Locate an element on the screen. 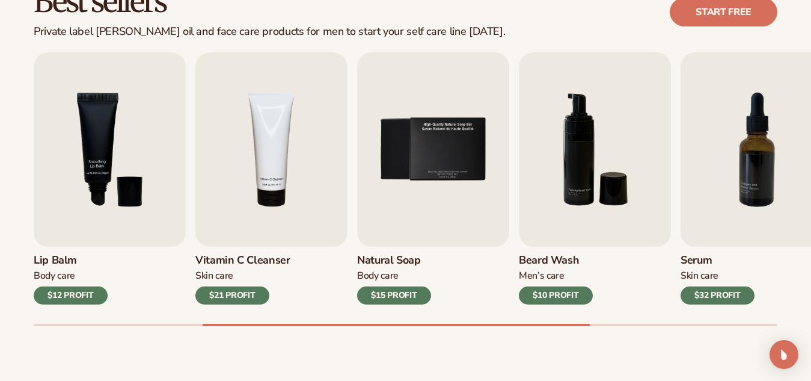 This screenshot has height=381, width=811. h3: Natural Soap is located at coordinates (394, 260).